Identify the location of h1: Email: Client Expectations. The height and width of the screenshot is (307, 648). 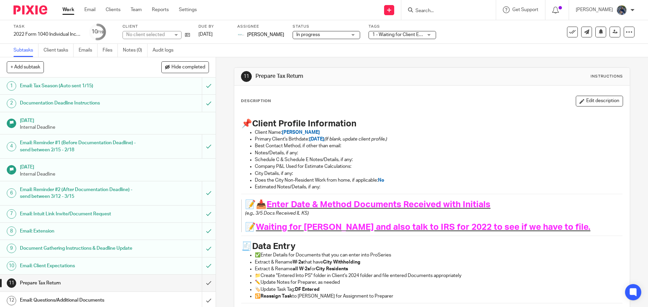
(78, 266).